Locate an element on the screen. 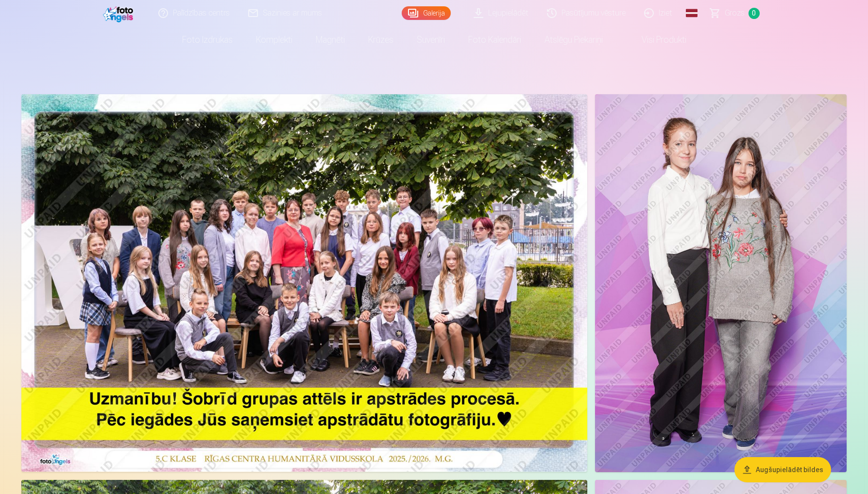 This screenshot has width=868, height=494. a: Foto kalendāri is located at coordinates (494, 40).